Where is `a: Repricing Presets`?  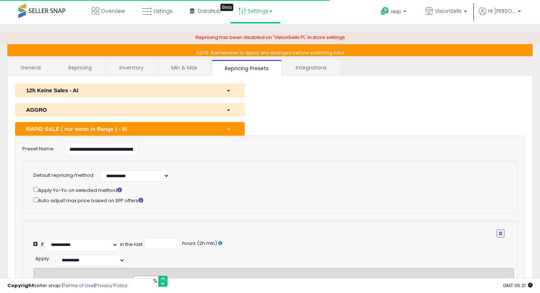
a: Repricing Presets is located at coordinates (247, 68).